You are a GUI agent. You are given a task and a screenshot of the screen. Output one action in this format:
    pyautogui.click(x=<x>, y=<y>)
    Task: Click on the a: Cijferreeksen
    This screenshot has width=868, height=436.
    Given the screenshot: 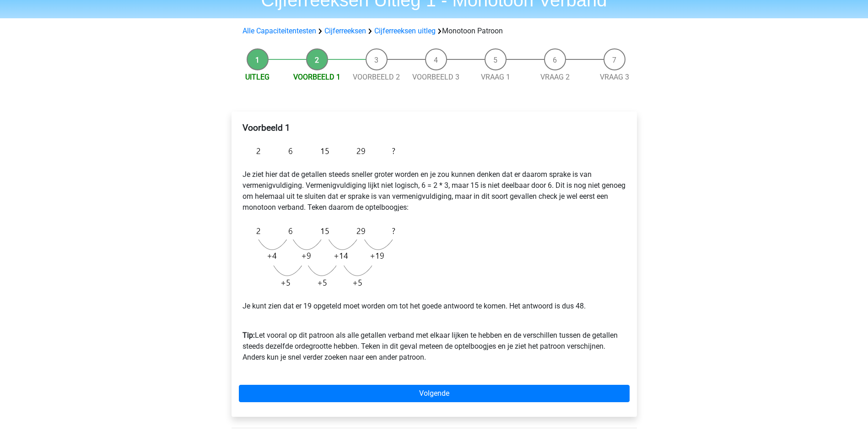 What is the action you would take?
    pyautogui.click(x=345, y=30)
    